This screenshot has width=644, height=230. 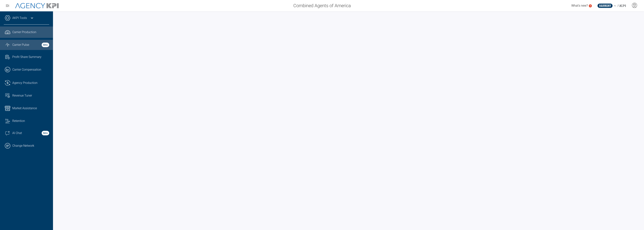 What do you see at coordinates (31, 121) in the screenshot?
I see `div: Retention` at bounding box center [31, 121].